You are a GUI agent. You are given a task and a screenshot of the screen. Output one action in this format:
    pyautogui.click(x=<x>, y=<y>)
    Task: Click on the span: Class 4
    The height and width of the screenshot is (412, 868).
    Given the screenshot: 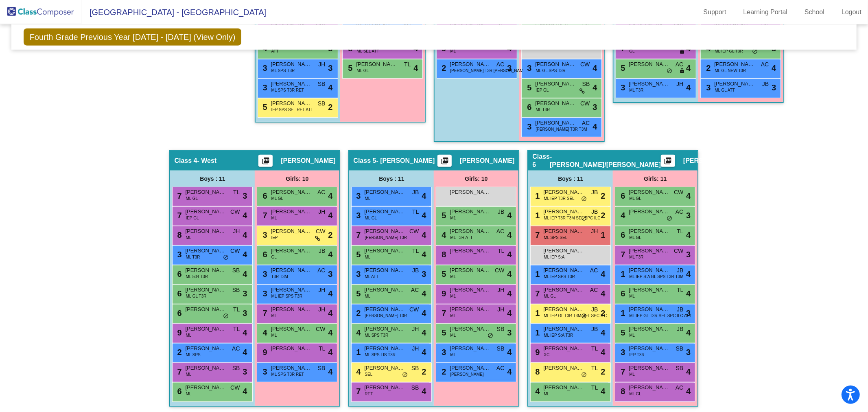 What is the action you would take?
    pyautogui.click(x=186, y=161)
    